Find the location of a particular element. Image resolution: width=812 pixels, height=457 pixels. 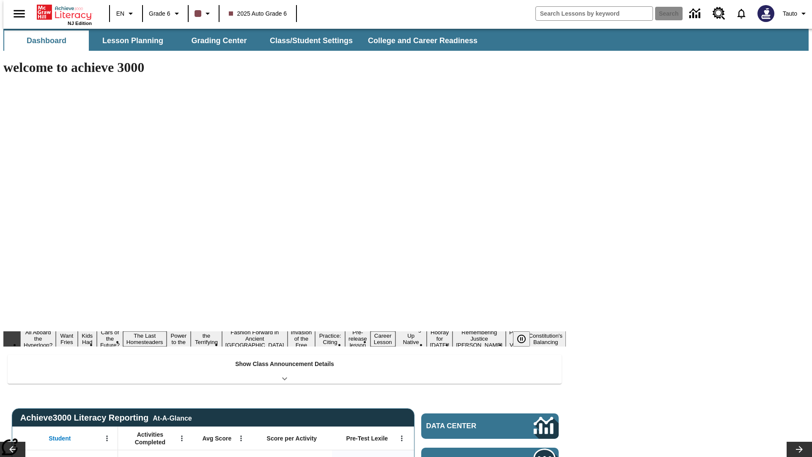

button: Slide 9 The Invasion of the Free CD is located at coordinates (301, 338).